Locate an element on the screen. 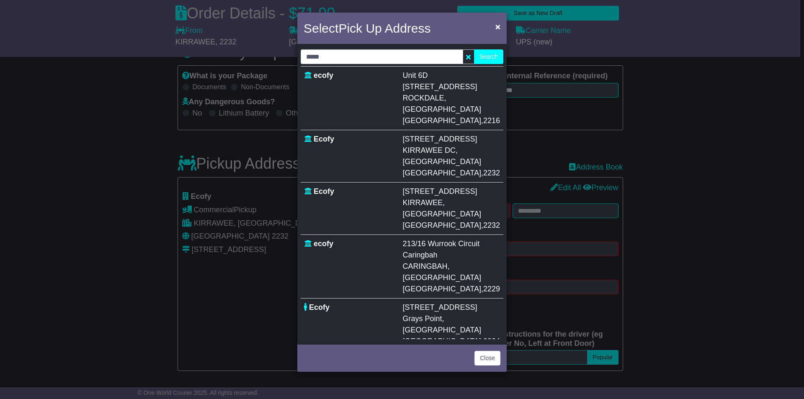 The image size is (804, 399). span: Unit 6D is located at coordinates (415, 75).